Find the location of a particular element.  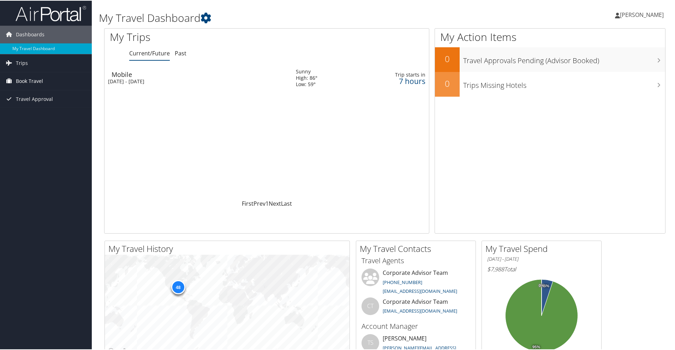

img: airportal-logo.png is located at coordinates (51, 13).